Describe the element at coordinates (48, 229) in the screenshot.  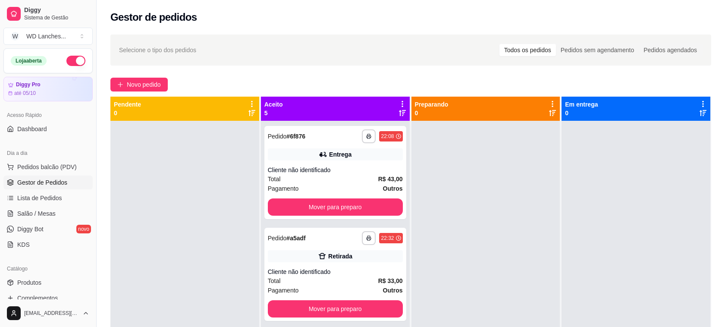
I see `a: Diggy Botnovo` at that location.